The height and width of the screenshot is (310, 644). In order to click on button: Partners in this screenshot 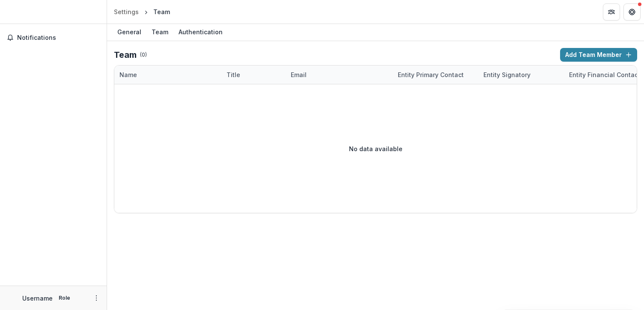, I will do `click(611, 12)`.